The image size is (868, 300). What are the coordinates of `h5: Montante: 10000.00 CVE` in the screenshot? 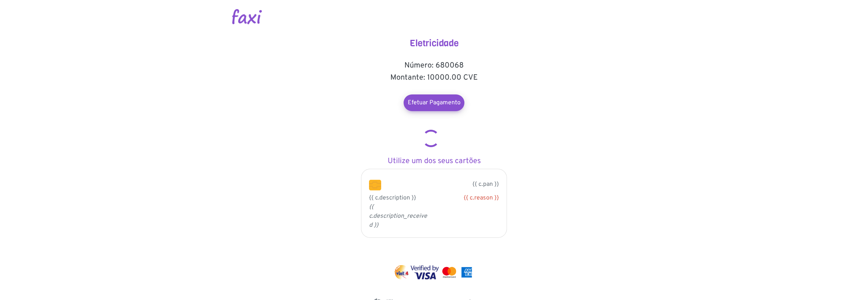 It's located at (434, 78).